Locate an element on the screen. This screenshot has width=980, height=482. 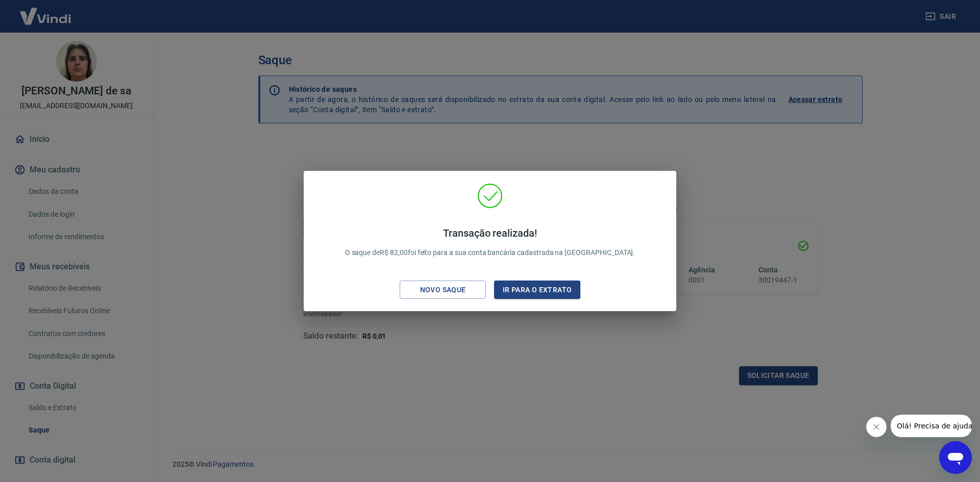
div: Novo saque is located at coordinates (443, 290).